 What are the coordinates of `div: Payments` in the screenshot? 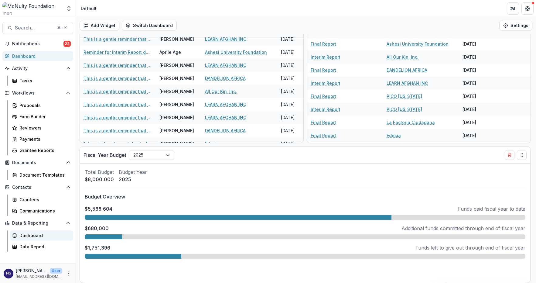 It's located at (44, 139).